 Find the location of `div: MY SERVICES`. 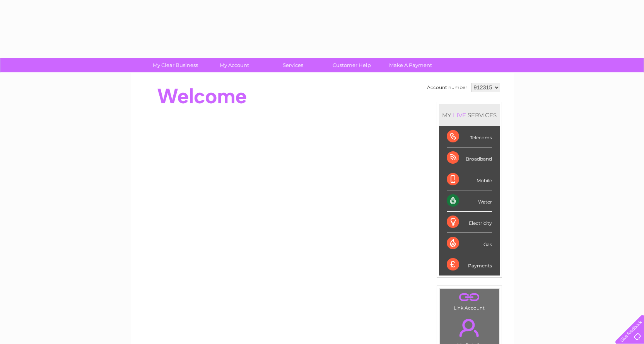

div: MY SERVICES is located at coordinates (470, 115).